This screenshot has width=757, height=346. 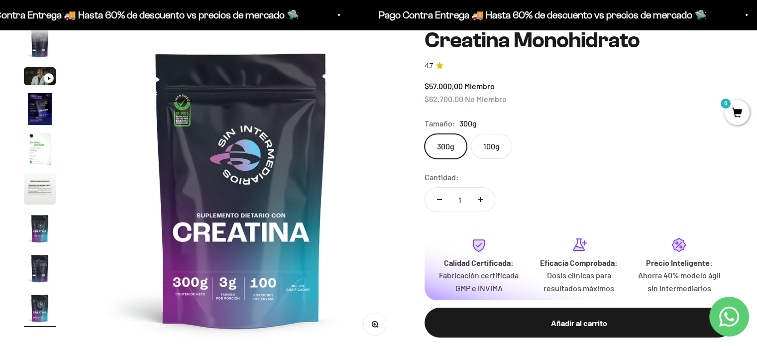 I want to click on button: Ir al artículo 9, so click(x=40, y=309).